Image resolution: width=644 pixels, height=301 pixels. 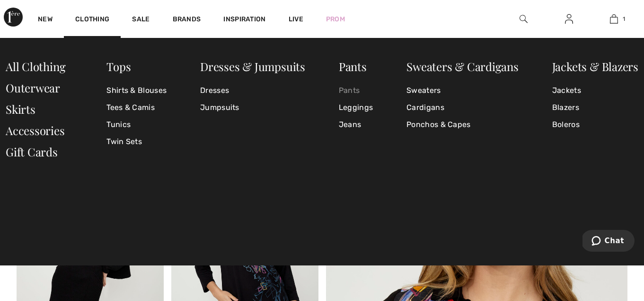 I want to click on a: Dresses & Jumpsuits, so click(x=253, y=66).